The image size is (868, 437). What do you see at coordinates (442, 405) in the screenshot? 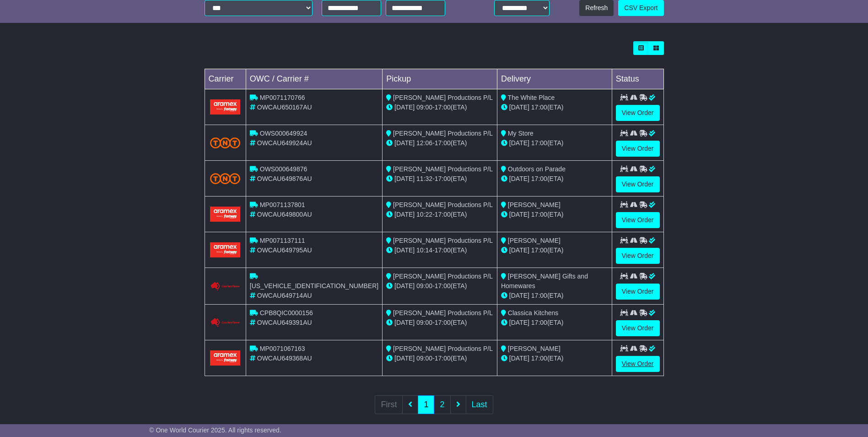
I see `a: 2` at bounding box center [442, 405].